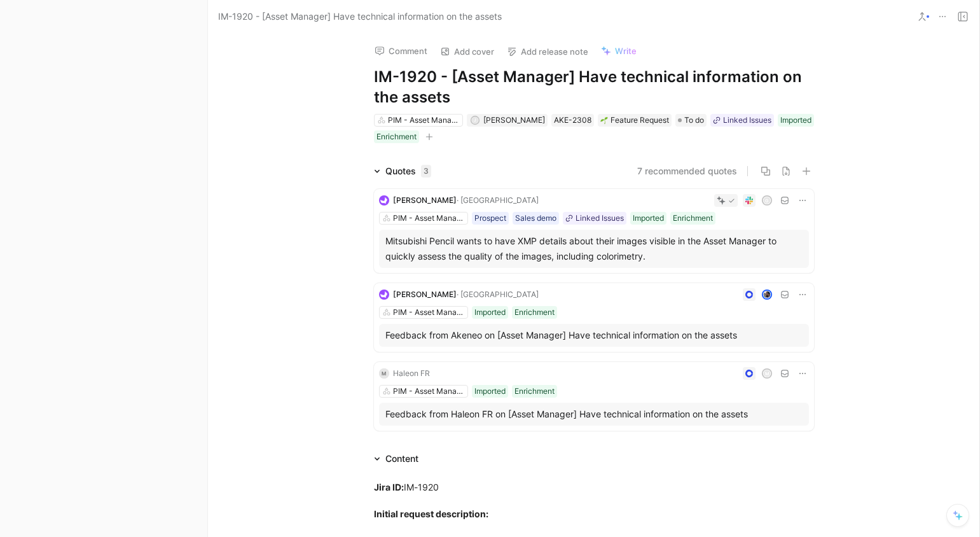 The width and height of the screenshot is (980, 537). I want to click on div: Quotes, so click(409, 171).